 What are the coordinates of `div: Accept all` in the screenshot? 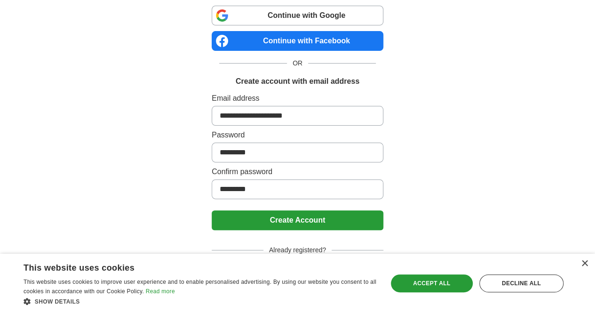 It's located at (432, 283).